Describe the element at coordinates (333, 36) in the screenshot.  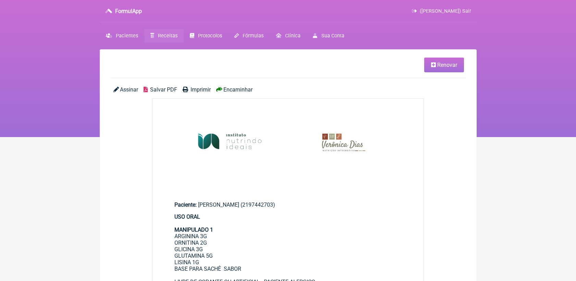
I see `span: Sua Conta` at that location.